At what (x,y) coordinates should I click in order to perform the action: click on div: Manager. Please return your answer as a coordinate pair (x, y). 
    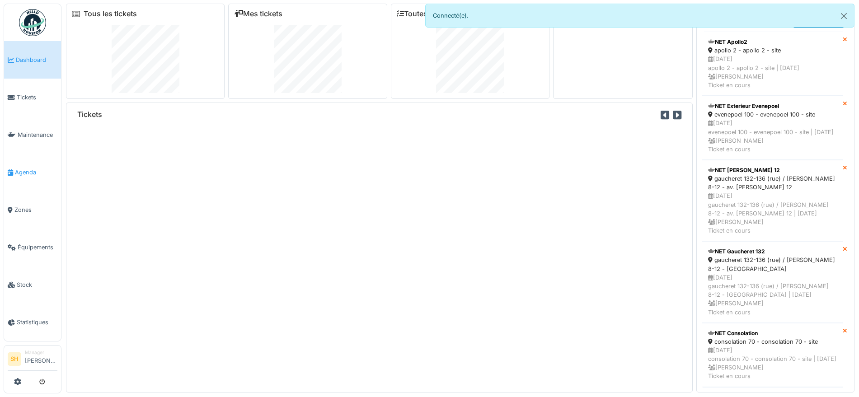
    Looking at the image, I should click on (41, 353).